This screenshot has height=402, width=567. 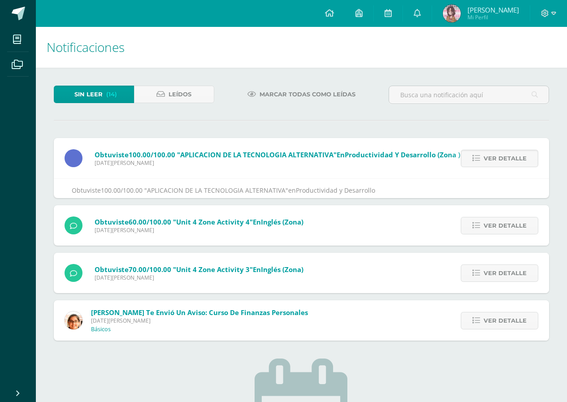 I want to click on span: Sin leer, so click(x=88, y=94).